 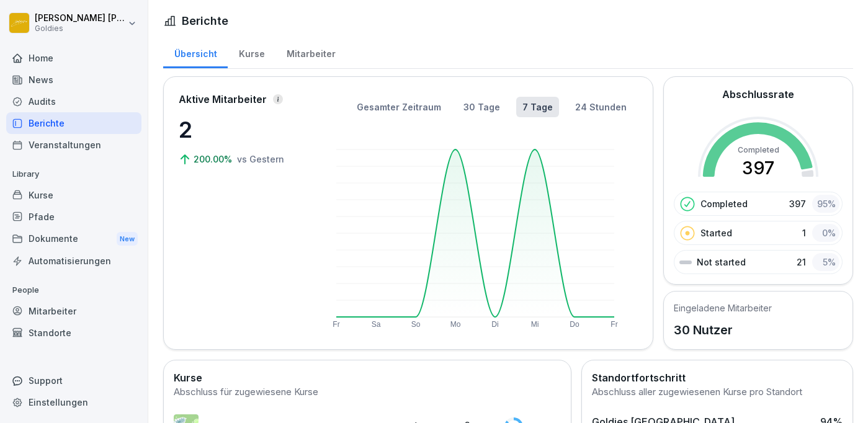 What do you see at coordinates (455, 325) in the screenshot?
I see `text: Mo` at bounding box center [455, 325].